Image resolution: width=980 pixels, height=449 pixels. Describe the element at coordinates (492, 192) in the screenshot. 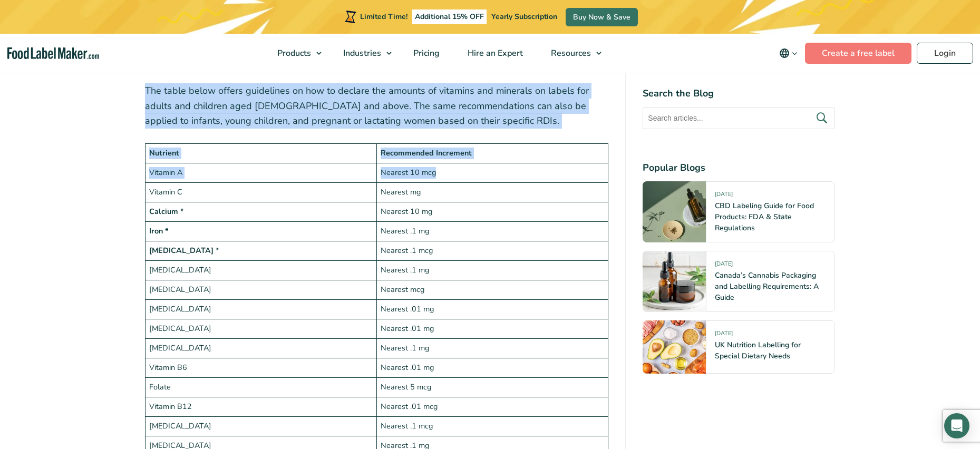

I see `td: Nearest mg` at that location.